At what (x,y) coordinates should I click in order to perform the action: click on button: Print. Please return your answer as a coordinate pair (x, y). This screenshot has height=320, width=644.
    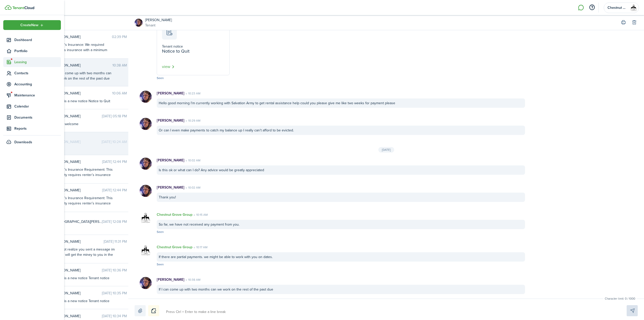
    Looking at the image, I should click on (623, 23).